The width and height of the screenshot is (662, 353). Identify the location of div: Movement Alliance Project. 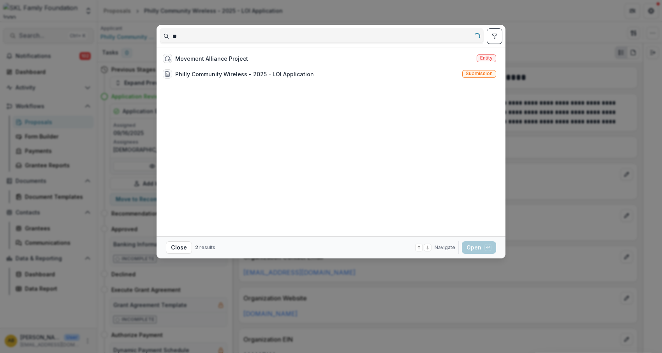
(212, 58).